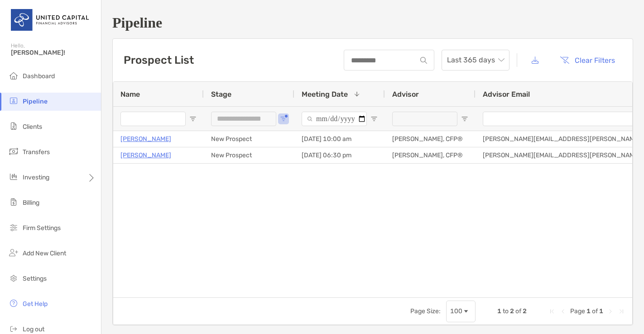  I want to click on span: Pipeline, so click(35, 101).